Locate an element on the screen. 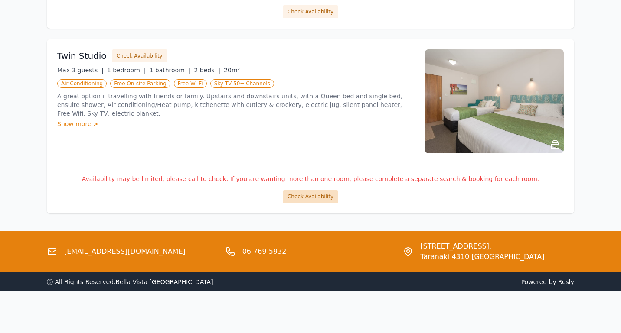 The image size is (621, 333). span: 20m² is located at coordinates (231, 70).